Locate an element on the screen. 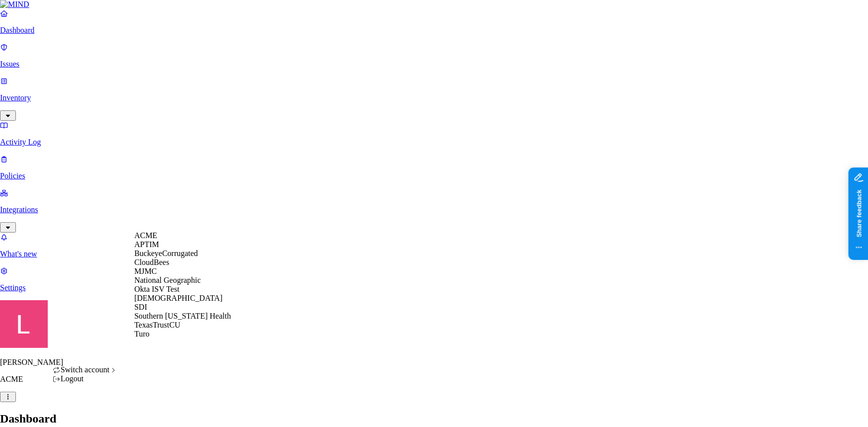  span: ACME is located at coordinates (146, 235).